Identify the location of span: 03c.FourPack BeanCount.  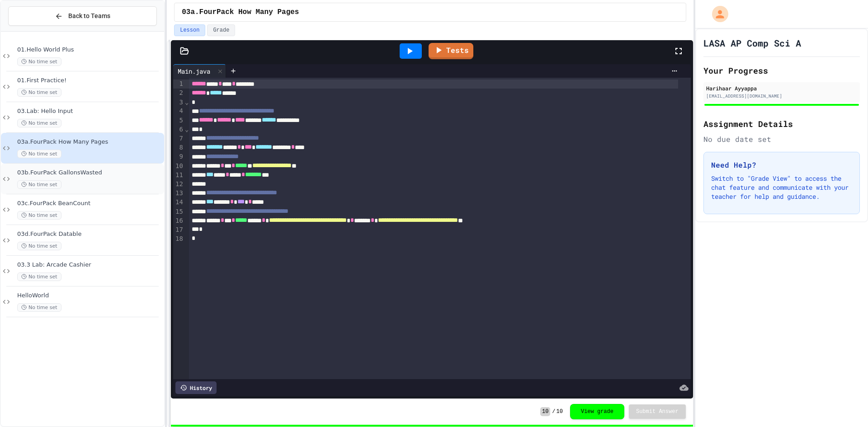
(89, 204).